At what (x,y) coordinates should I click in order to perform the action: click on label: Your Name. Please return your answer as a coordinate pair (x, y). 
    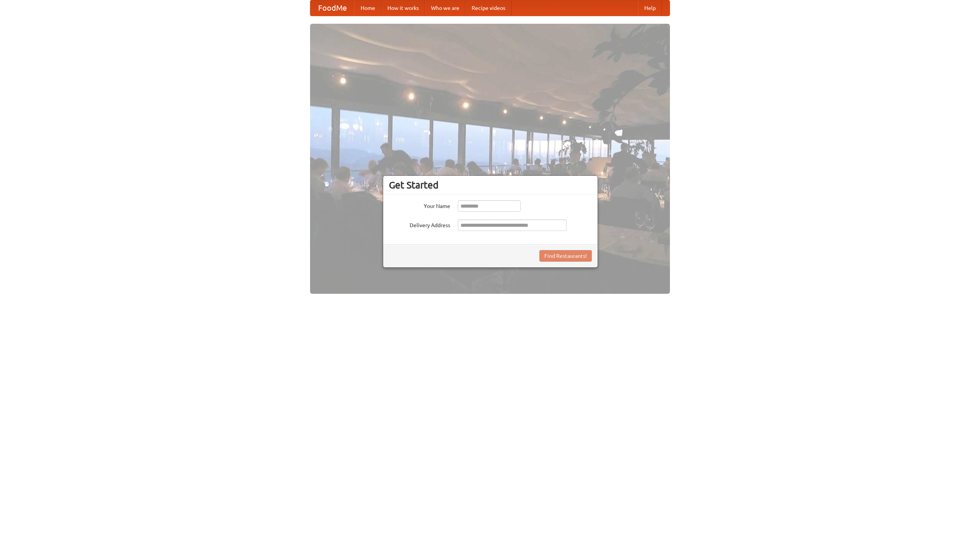
    Looking at the image, I should click on (419, 205).